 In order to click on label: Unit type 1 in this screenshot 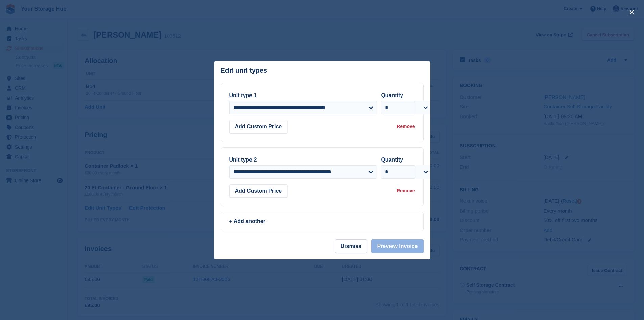, I will do `click(243, 95)`.